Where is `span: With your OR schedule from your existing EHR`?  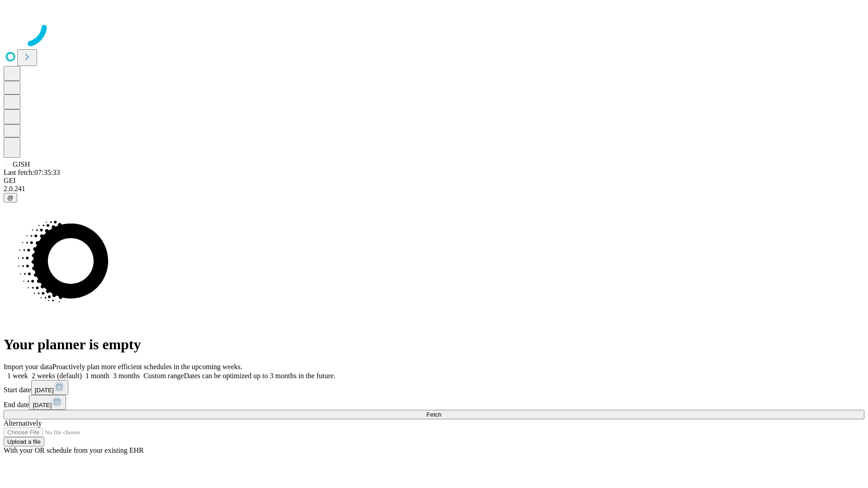 span: With your OR schedule from your existing EHR is located at coordinates (73, 450).